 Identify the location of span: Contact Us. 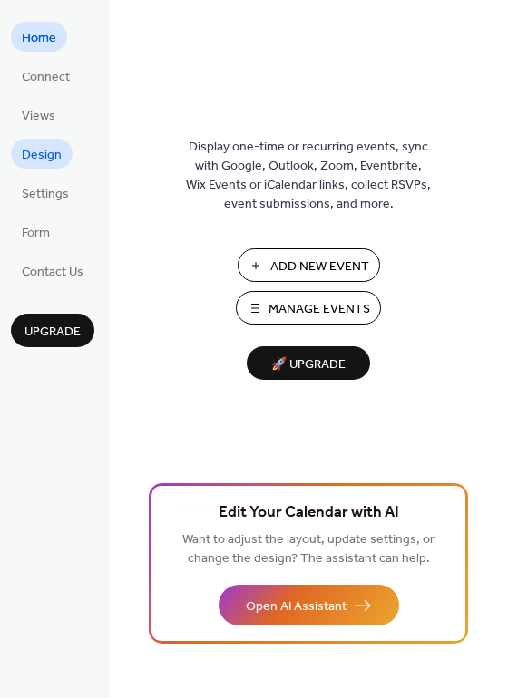
(53, 272).